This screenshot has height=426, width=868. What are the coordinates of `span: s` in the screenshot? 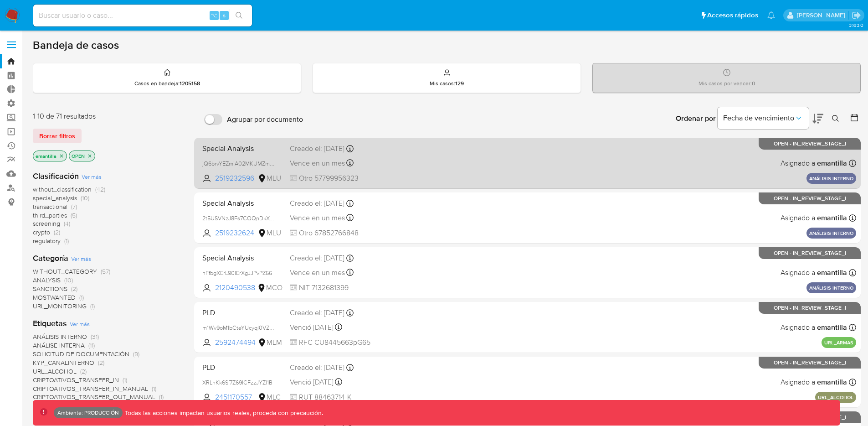 It's located at (224, 15).